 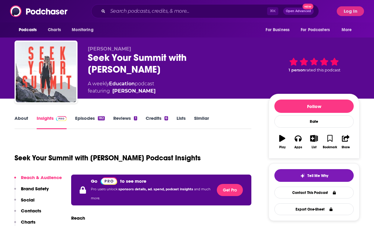 What do you see at coordinates (28, 30) in the screenshot?
I see `span: Podcasts` at bounding box center [28, 30].